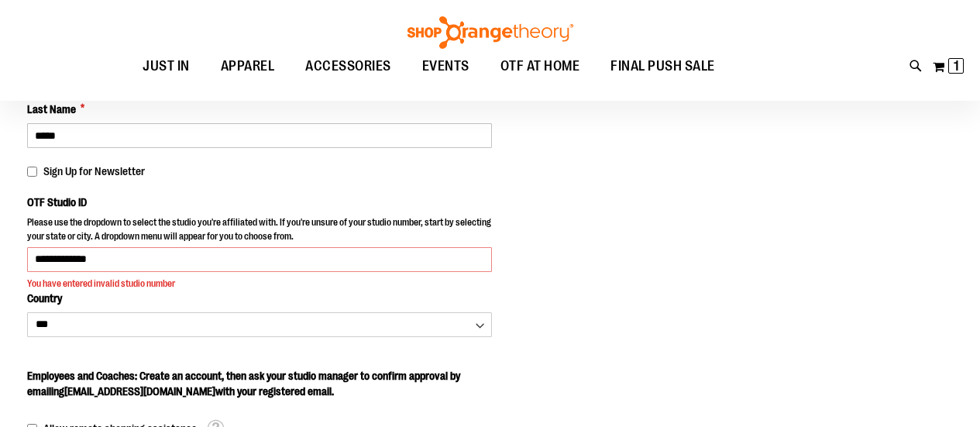  I want to click on a: ACCESSORIES, so click(348, 67).